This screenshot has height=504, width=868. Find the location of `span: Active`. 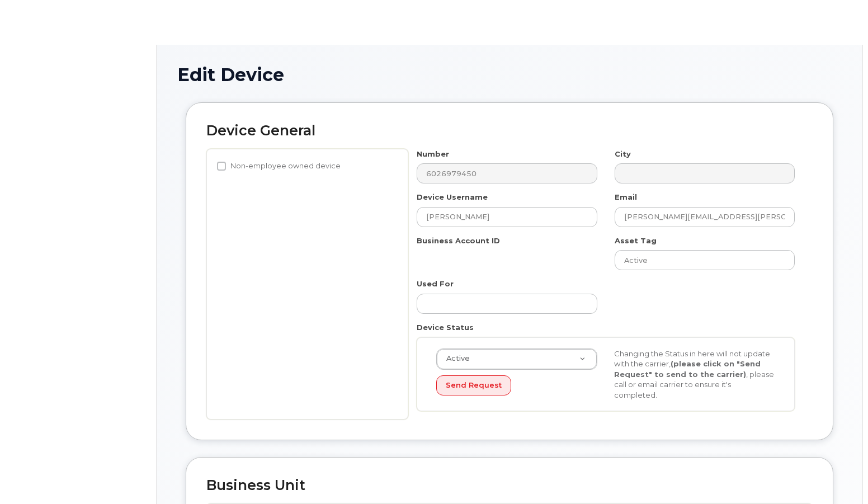

span: Active is located at coordinates (455, 359).